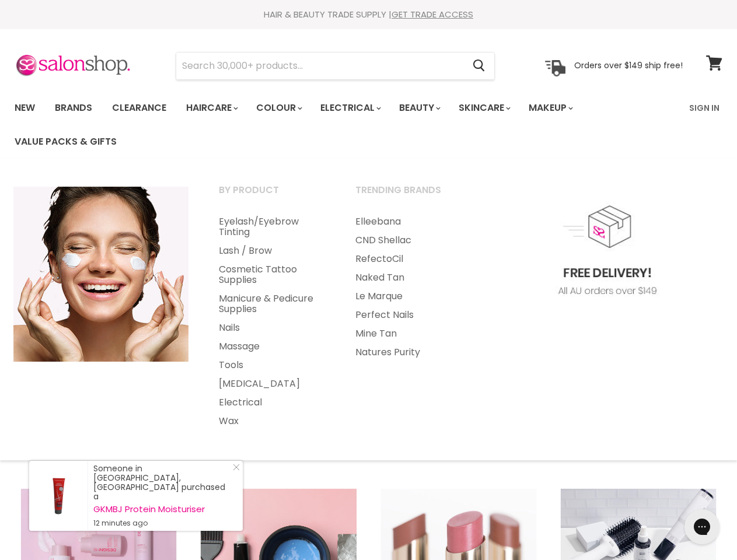 This screenshot has height=560, width=737. What do you see at coordinates (271, 421) in the screenshot?
I see `a: Wax` at bounding box center [271, 421].